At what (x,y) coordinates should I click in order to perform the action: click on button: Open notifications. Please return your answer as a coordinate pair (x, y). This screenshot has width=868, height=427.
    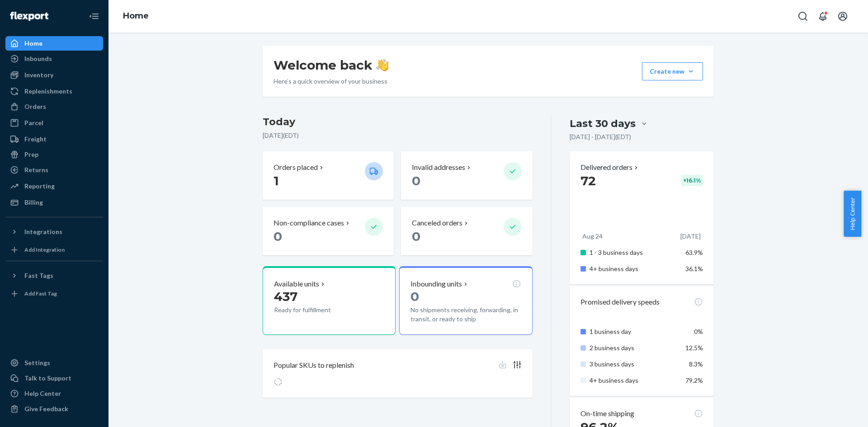
    Looking at the image, I should click on (823, 16).